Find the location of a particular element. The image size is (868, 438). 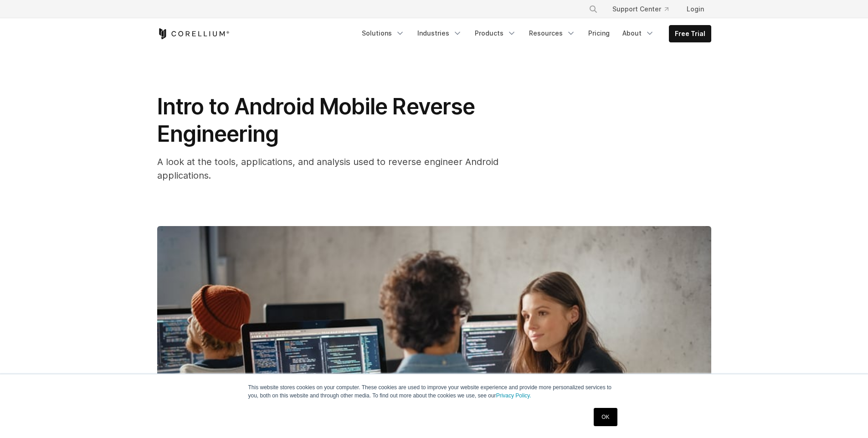

a: Resources is located at coordinates (552, 33).